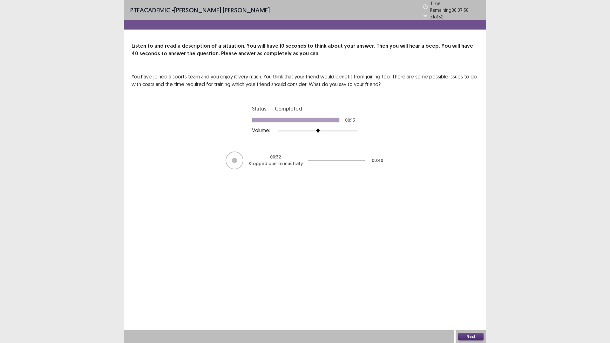 The height and width of the screenshot is (343, 610). What do you see at coordinates (471, 337) in the screenshot?
I see `button: Next` at bounding box center [471, 337].